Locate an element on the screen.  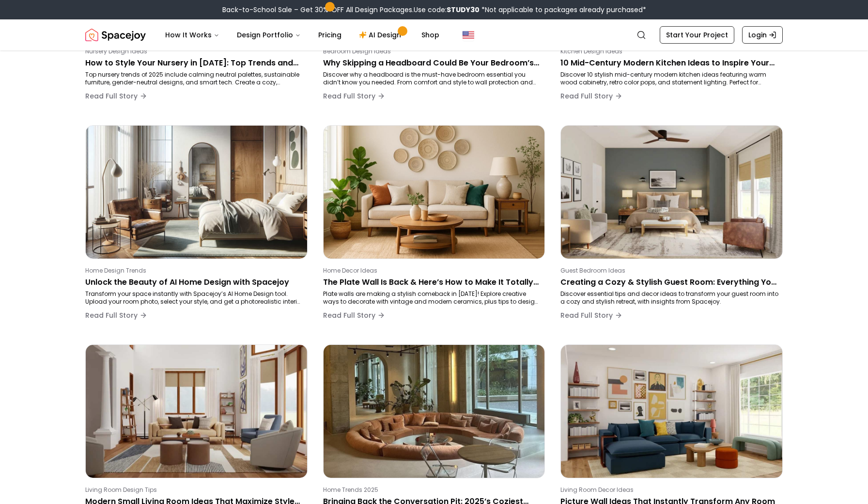
a: The Plate Wall Is Back & Here’s How to Make It Totally ModernHome Decor IdeasThe Plate Wall Is Ba... is located at coordinates (434, 227).